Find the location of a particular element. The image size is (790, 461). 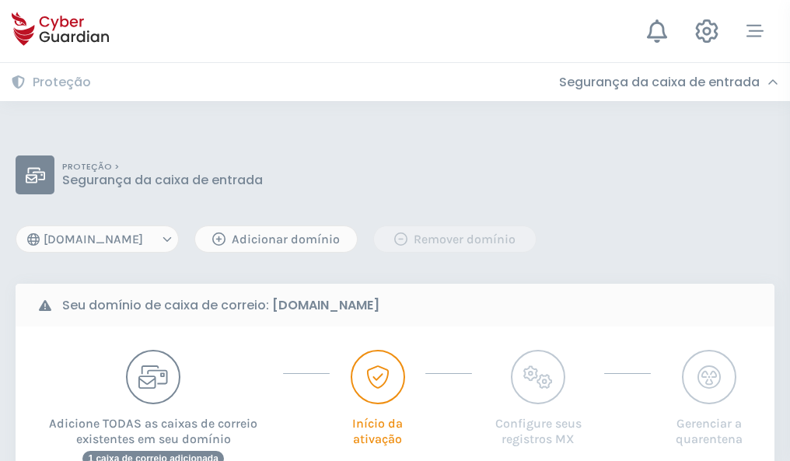

div: Adicionar domínio is located at coordinates (276, 240).